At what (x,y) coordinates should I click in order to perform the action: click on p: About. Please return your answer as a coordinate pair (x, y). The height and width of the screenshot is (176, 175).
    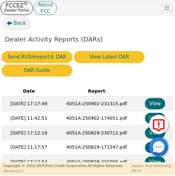
    Looking at the image, I should click on (45, 5).